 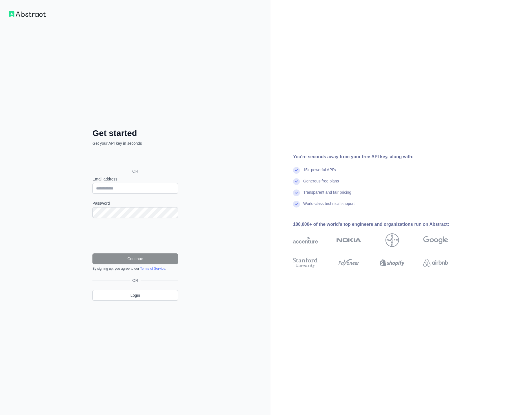 What do you see at coordinates (135, 295) in the screenshot?
I see `a: Login` at bounding box center [135, 295].